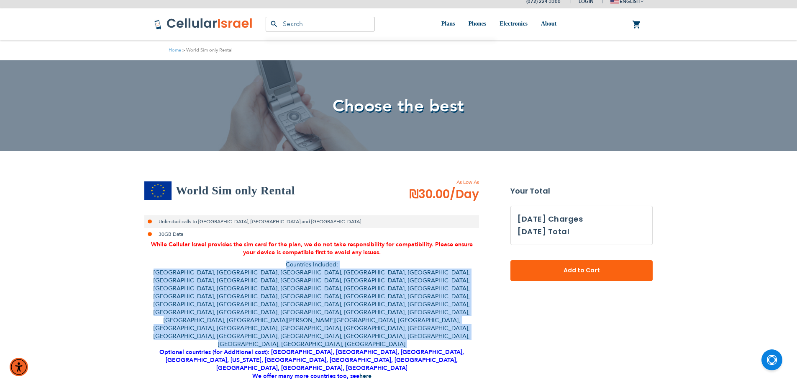 This screenshot has height=385, width=797. Describe the element at coordinates (207, 50) in the screenshot. I see `li: World Sim only Rental` at that location.